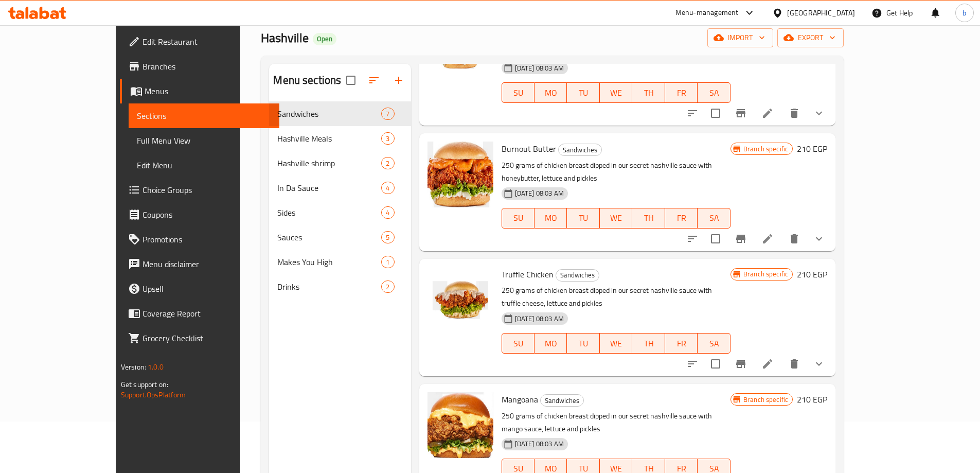 This screenshot has width=980, height=473. I want to click on span: Branches, so click(207, 66).